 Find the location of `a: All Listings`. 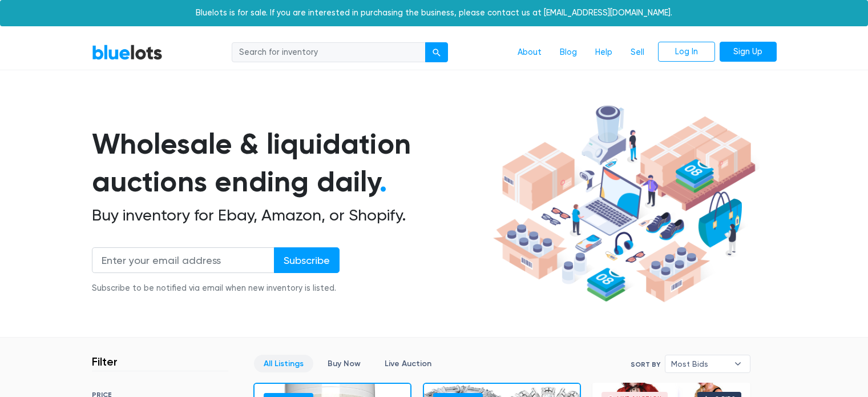

a: All Listings is located at coordinates (283, 363).